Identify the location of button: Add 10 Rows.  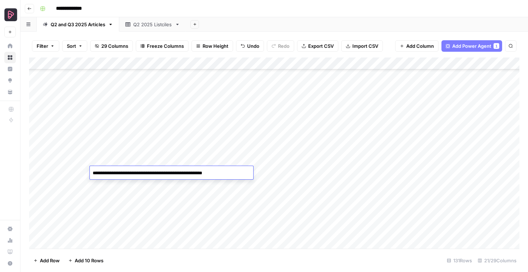
(86, 261).